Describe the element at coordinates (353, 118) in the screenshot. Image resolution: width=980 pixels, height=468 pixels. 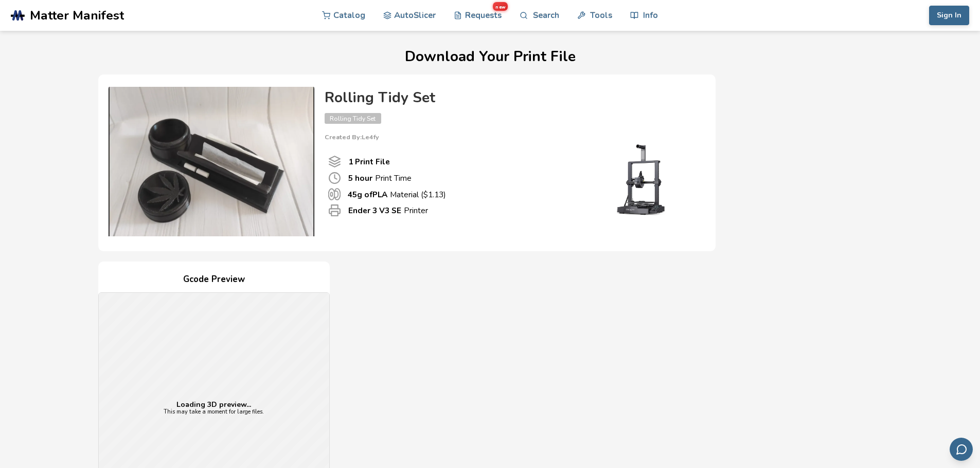
I see `span: Rolling Tidy Set` at that location.